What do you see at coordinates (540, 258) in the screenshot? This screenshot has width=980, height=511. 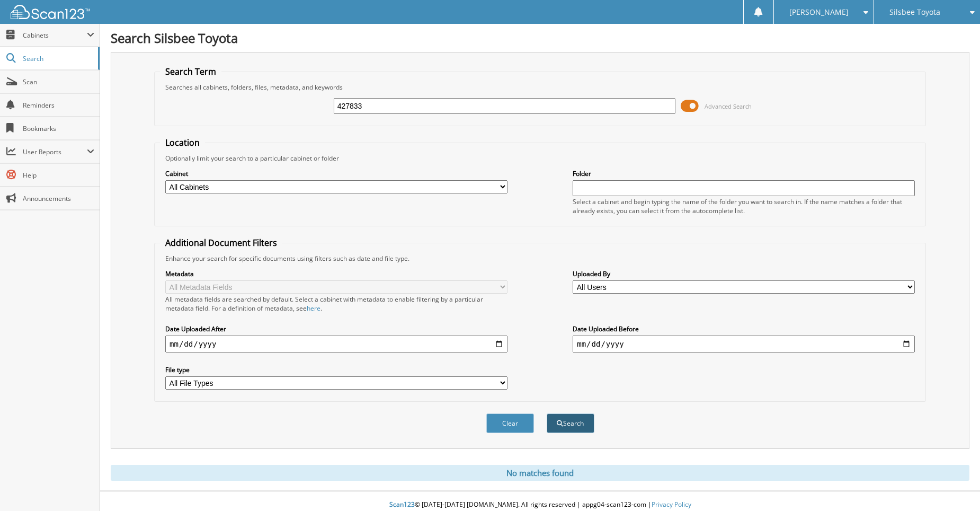 I see `div: Enhance your search for specific documents using filters such as date and file type.` at bounding box center [540, 258].